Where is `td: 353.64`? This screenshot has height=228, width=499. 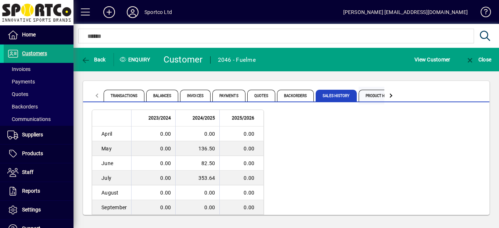 td: 353.64 is located at coordinates (197, 178).